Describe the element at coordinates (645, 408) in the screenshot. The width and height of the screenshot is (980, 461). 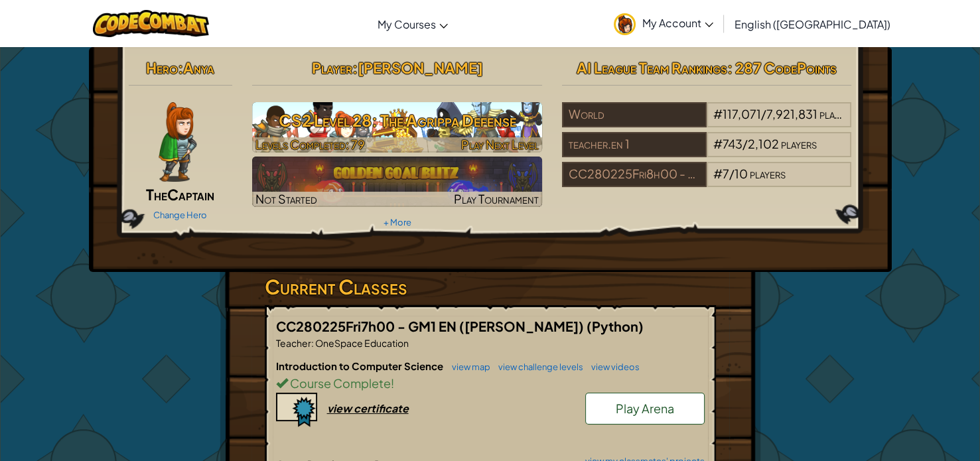
I see `span: Play Arena` at that location.